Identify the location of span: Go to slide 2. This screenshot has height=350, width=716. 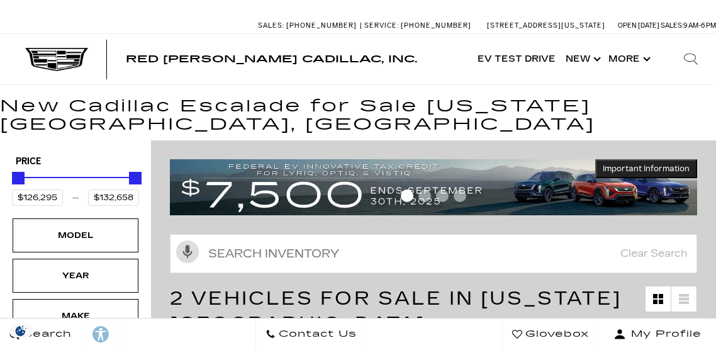
(425, 196).